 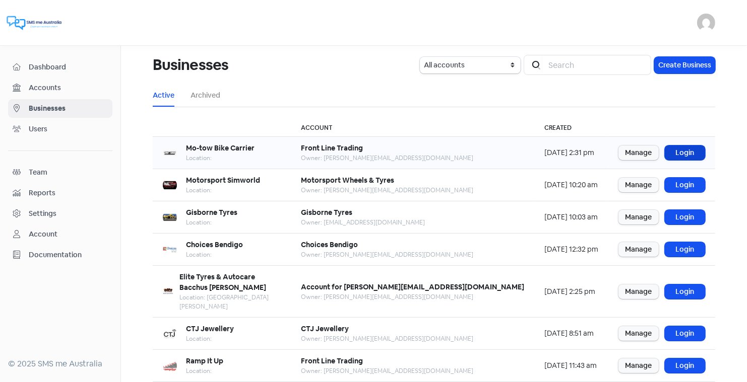 I want to click on img: f04f9500-df2d-4bc6-9216-70fe99c8ada6-250x250.png, so click(x=170, y=185).